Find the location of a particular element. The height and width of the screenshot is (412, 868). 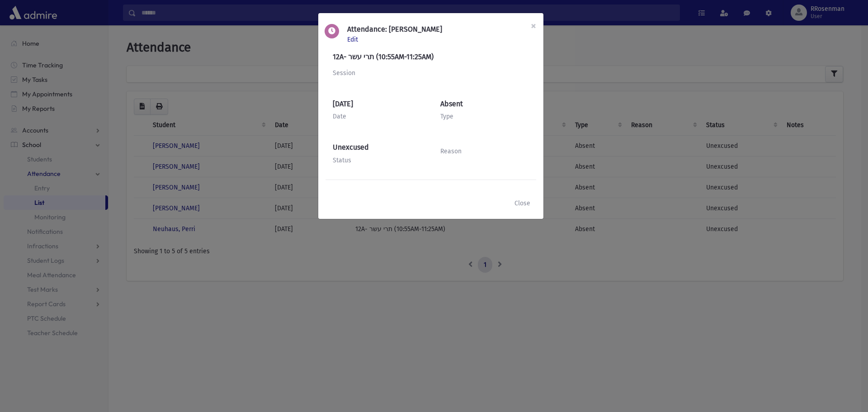

div: Type is located at coordinates (484, 116).